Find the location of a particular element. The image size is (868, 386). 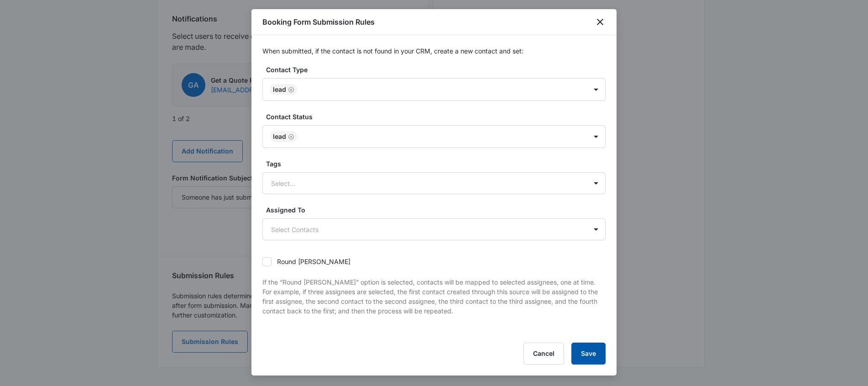

label: Tags is located at coordinates (438, 163).